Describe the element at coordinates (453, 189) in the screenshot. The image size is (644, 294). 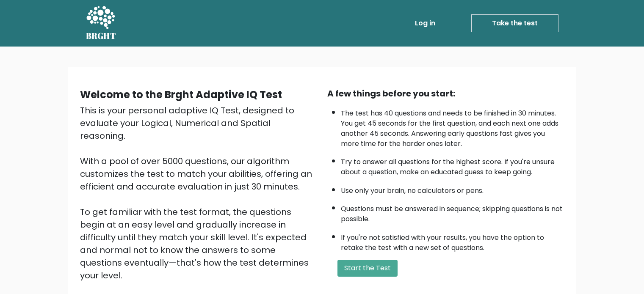
I see `li: Use only your brain, no calculators or pens.` at that location.